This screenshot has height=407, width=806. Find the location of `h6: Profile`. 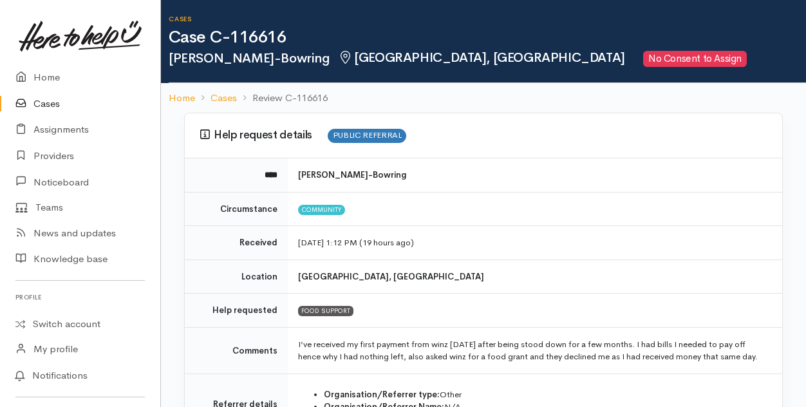

h6: Profile is located at coordinates (80, 297).